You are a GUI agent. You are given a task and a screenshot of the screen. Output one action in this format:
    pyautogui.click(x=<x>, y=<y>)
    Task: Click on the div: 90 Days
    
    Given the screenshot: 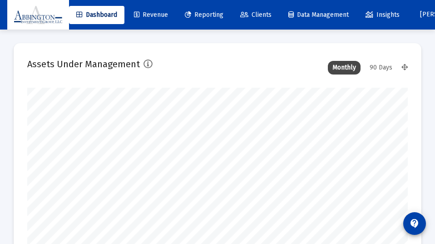 What is the action you would take?
    pyautogui.click(x=381, y=68)
    